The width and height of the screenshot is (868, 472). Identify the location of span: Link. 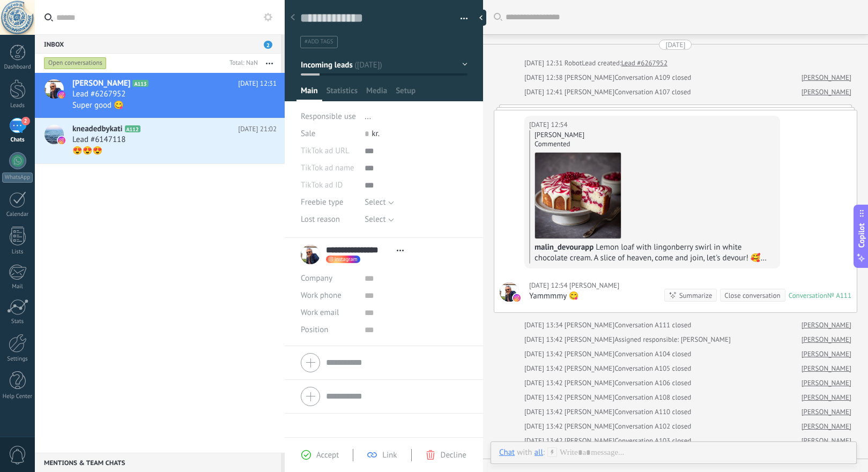
(389, 455).